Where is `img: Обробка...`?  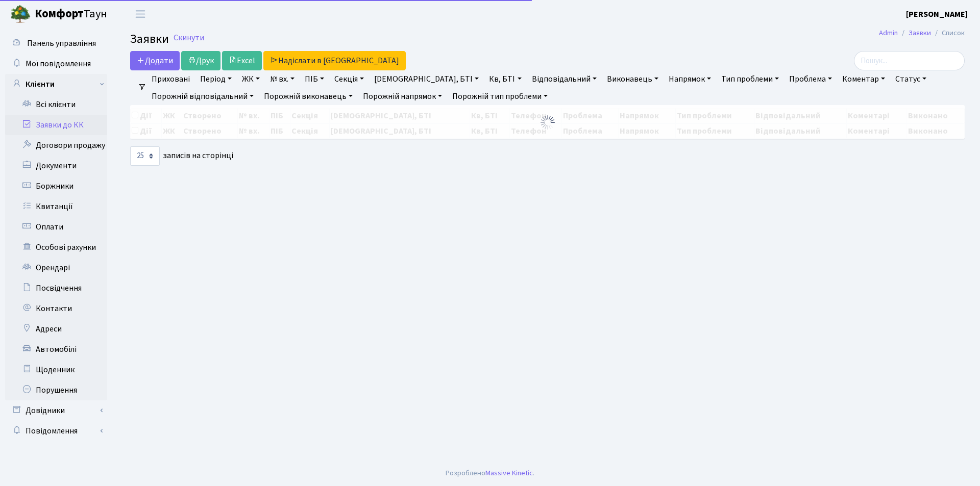
img: Обробка... is located at coordinates (548, 122).